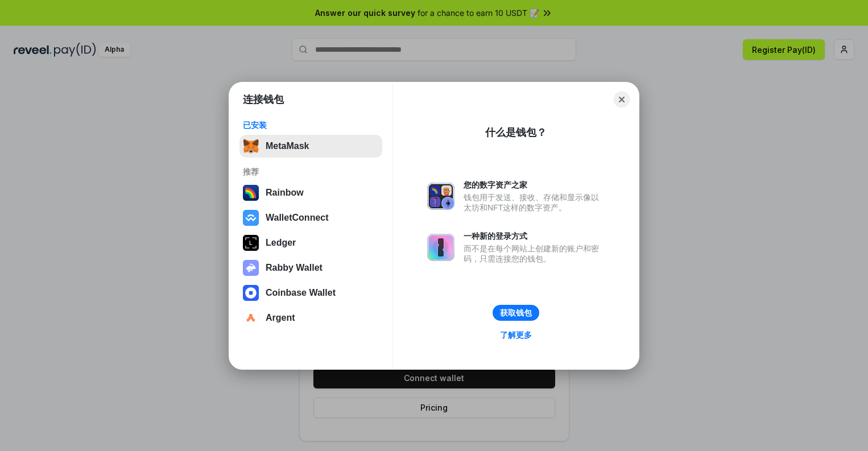 This screenshot has width=868, height=451. I want to click on div: Rainbow, so click(284, 192).